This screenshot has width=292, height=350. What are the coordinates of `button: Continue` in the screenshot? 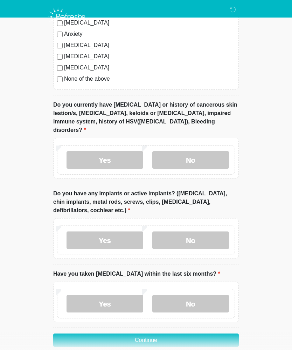 It's located at (146, 340).